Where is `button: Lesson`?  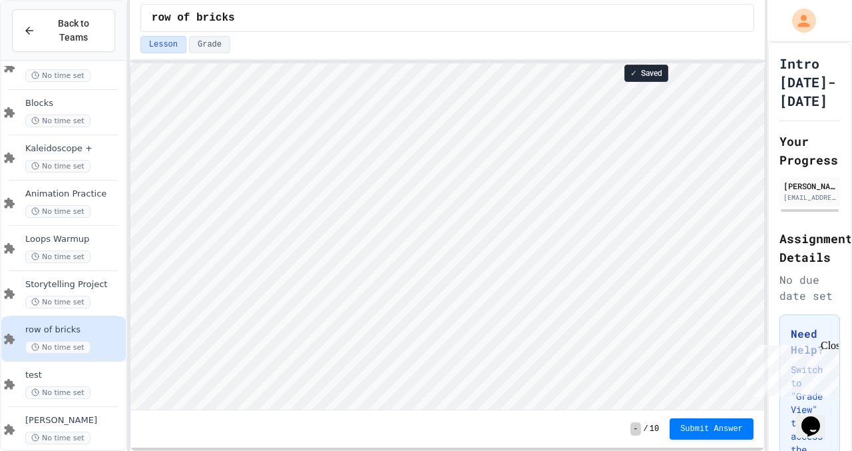 button: Lesson is located at coordinates (163, 45).